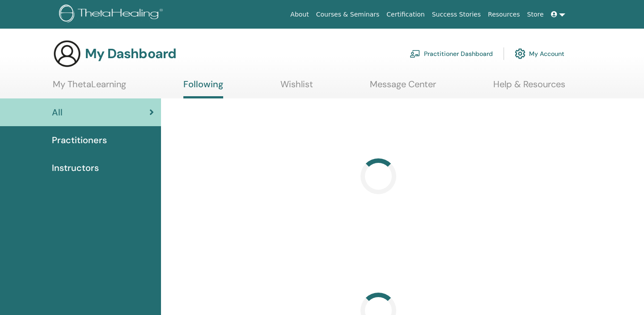 The height and width of the screenshot is (315, 644). I want to click on span: All, so click(57, 112).